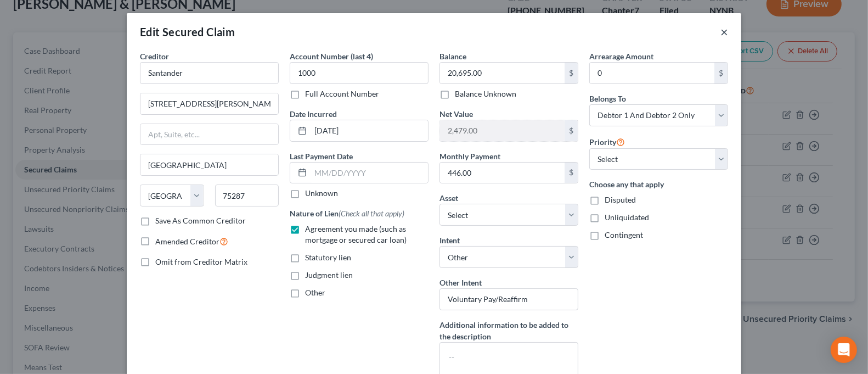 The height and width of the screenshot is (374, 868). Describe the element at coordinates (321, 156) in the screenshot. I see `label: Last Payment Date` at that location.